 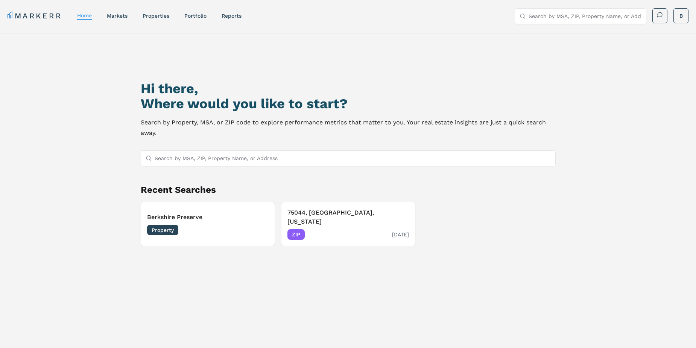 I want to click on span: Property, so click(x=163, y=230).